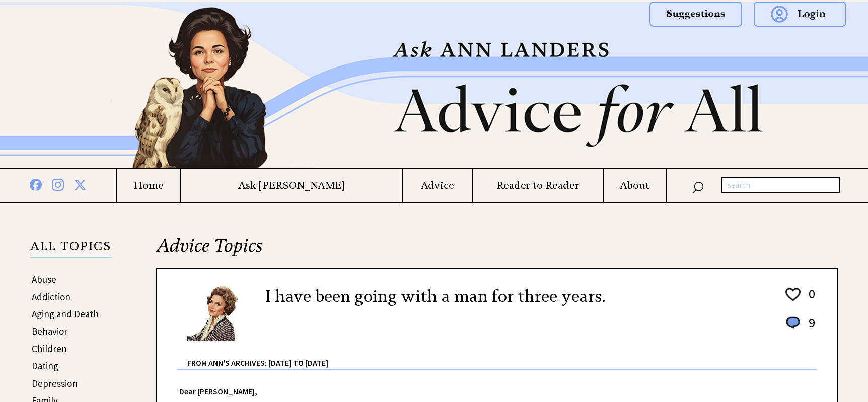  What do you see at coordinates (538, 185) in the screenshot?
I see `h4: Reader to Reader` at bounding box center [538, 185].